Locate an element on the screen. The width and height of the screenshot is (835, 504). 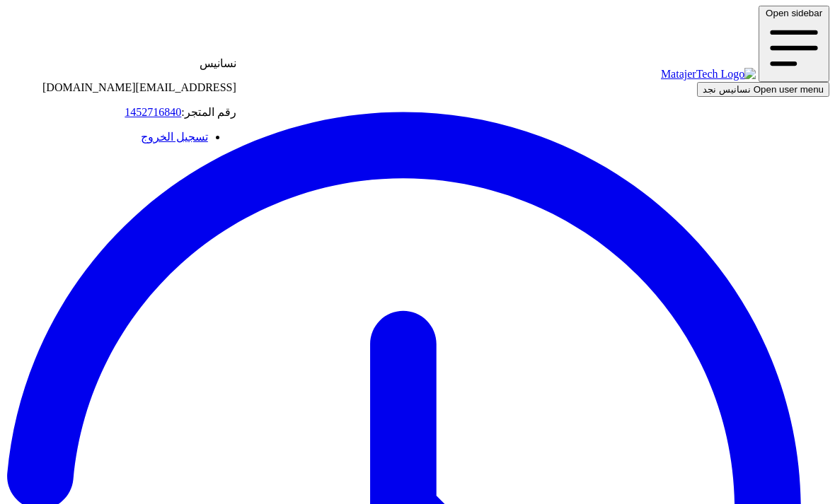
span: نسانيس نجد is located at coordinates (727, 89).